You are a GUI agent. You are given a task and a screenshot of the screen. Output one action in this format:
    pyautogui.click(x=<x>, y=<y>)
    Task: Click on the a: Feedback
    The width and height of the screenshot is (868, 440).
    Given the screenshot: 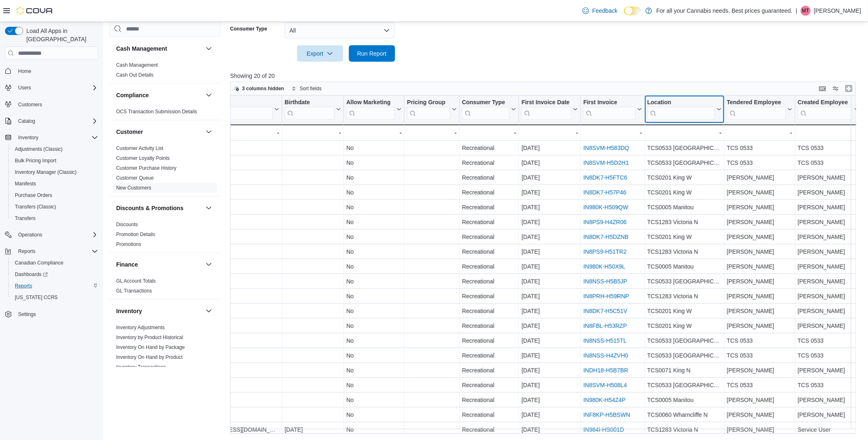 What is the action you would take?
    pyautogui.click(x=600, y=11)
    